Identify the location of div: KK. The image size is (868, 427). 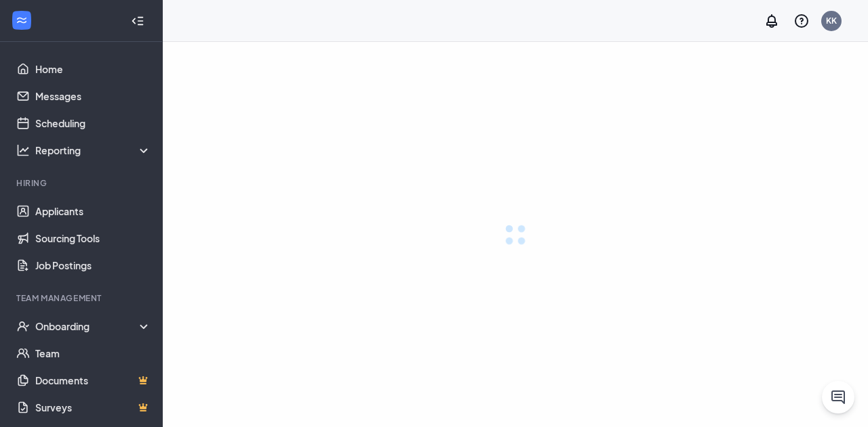
(831, 20).